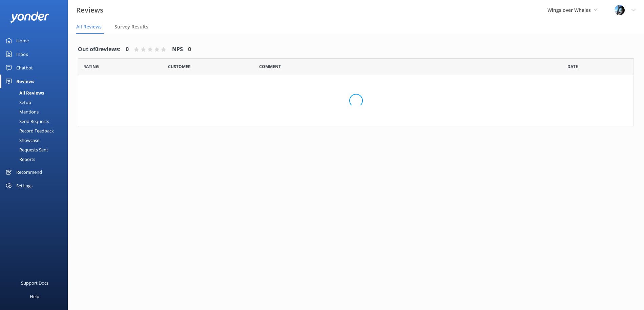 This screenshot has height=310, width=644. Describe the element at coordinates (99, 49) in the screenshot. I see `h4: Out of 0 reviews:` at that location.